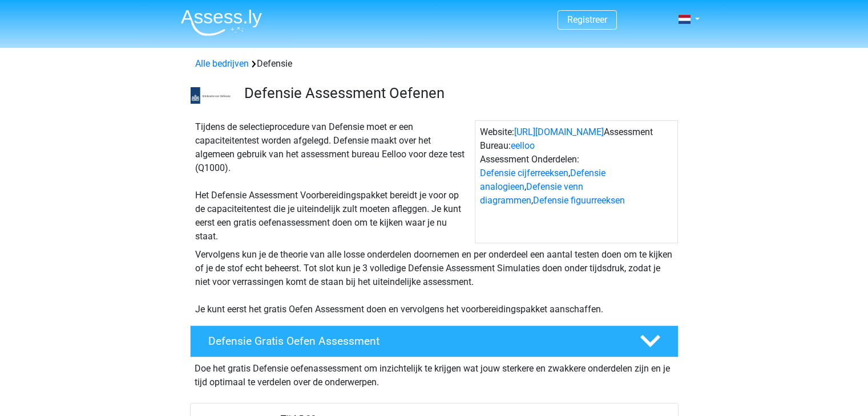 The image size is (868, 416). Describe the element at coordinates (456, 93) in the screenshot. I see `h3: Defensie Assessment Oefenen` at that location.